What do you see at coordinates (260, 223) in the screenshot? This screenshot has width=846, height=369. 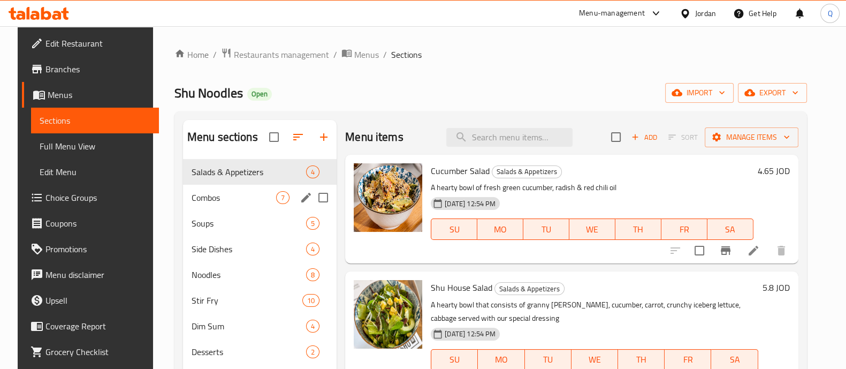 I see `div: Soups5` at bounding box center [260, 223].